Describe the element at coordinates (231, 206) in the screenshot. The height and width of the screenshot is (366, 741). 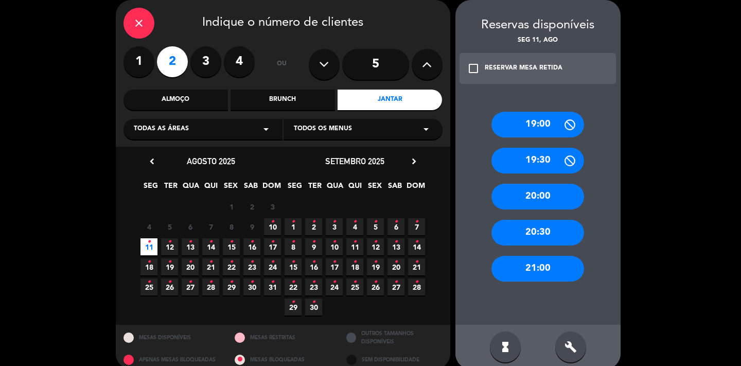
I see `span: 1` at that location.